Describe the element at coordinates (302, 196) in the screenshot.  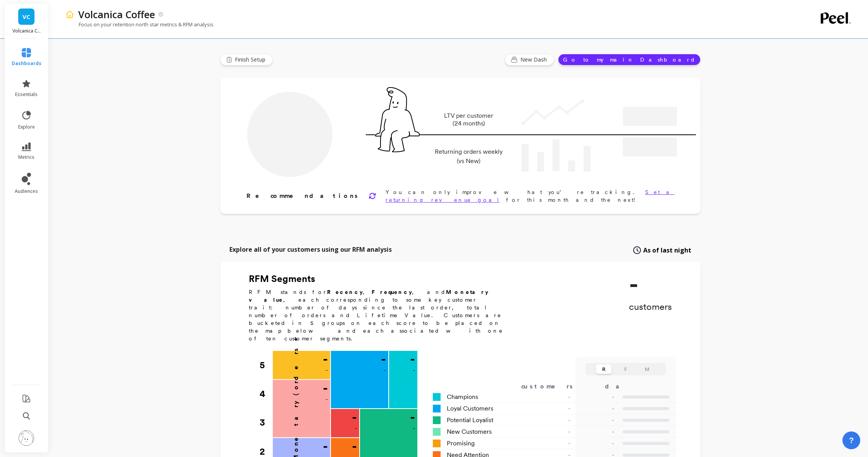
I see `p: Recommendations` at that location.